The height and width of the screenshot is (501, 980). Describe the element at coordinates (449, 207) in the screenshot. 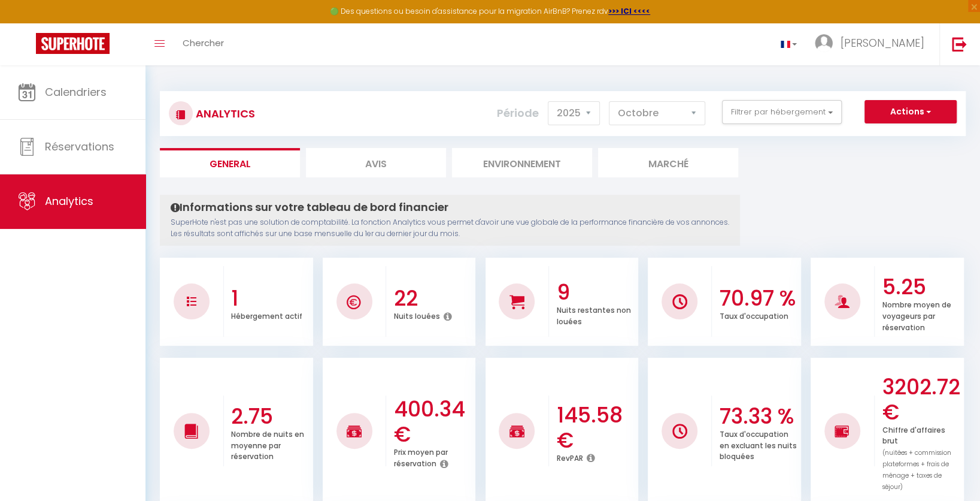

I see `h4: Informations sur votre tableau de bord financier` at that location.